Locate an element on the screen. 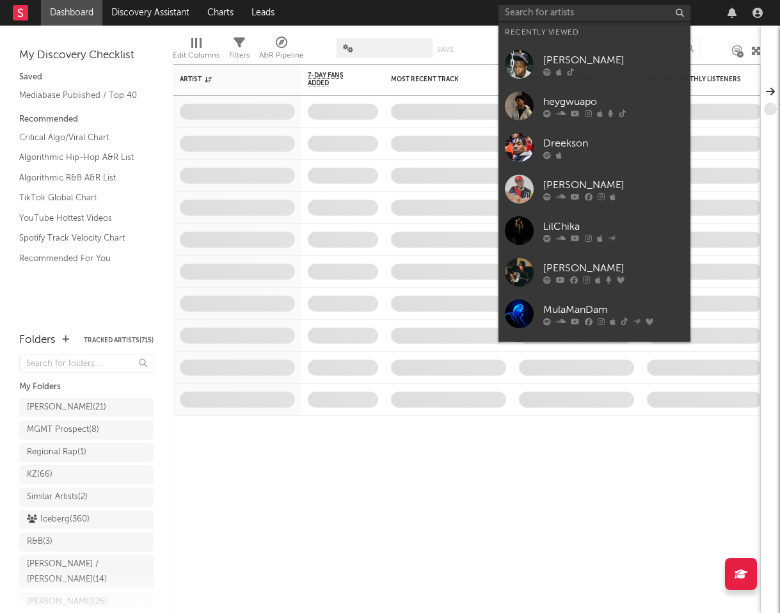 The image size is (780, 613). a: LilChika is located at coordinates (594, 230).